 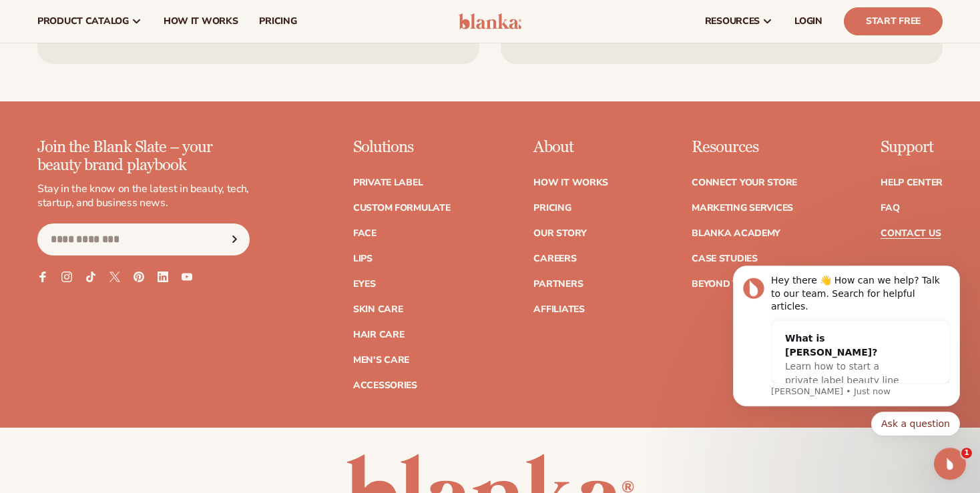 What do you see at coordinates (490, 22) in the screenshot?
I see `a: logo` at bounding box center [490, 22].